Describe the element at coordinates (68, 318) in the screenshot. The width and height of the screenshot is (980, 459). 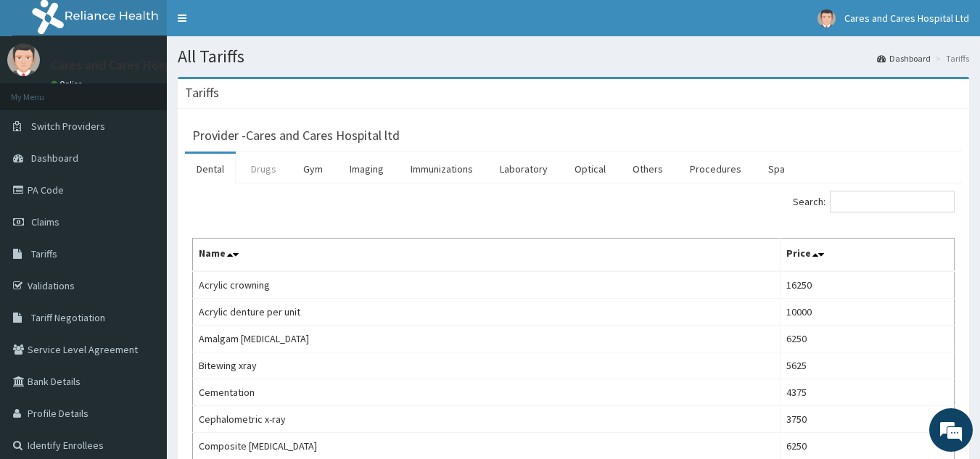
I see `span: Tariff Negotiation` at that location.